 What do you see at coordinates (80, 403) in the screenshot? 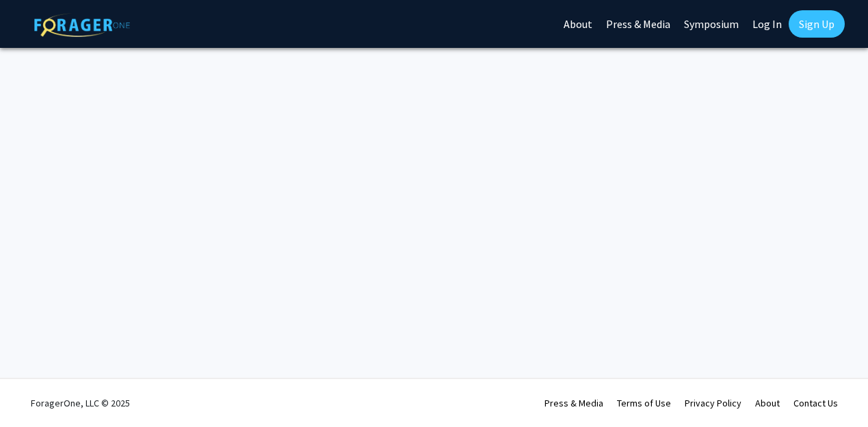
I see `div: ForagerOne, LLC © 2025` at bounding box center [80, 403].